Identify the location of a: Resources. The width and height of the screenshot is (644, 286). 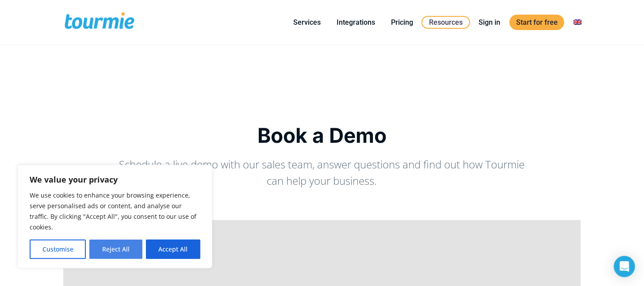
(446, 22).